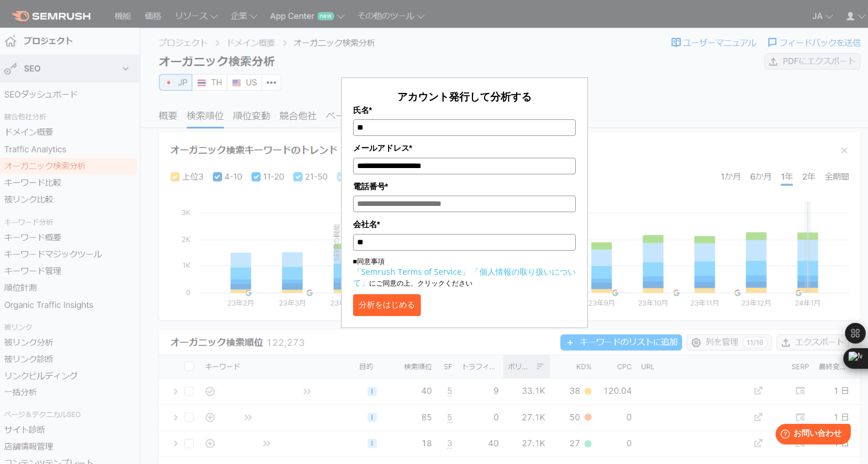  What do you see at coordinates (464, 273) in the screenshot?
I see `p: ■同意事項 にご同意の上、クリックください` at bounding box center [464, 273].